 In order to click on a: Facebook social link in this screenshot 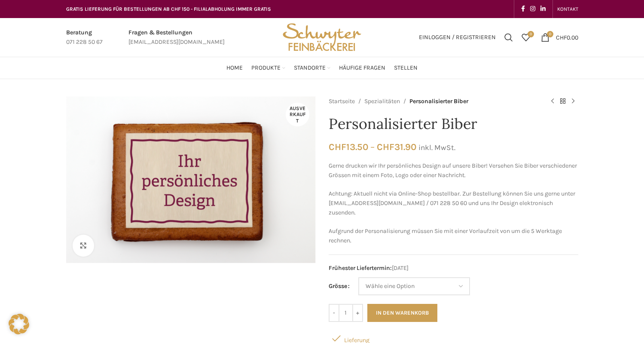, I will do `click(523, 9)`.